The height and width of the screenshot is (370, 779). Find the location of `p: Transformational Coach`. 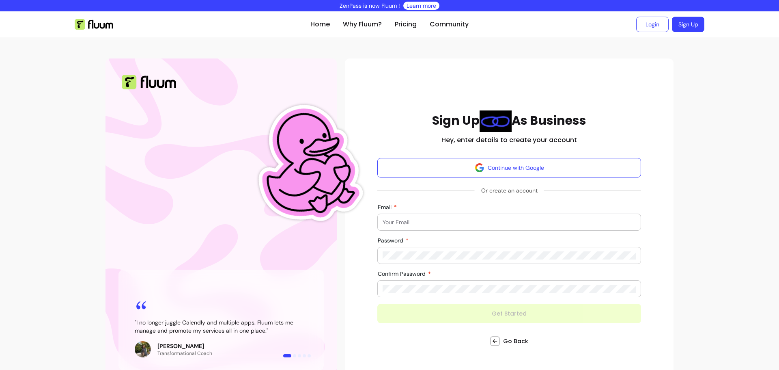

p: Transformational Coach is located at coordinates (185, 353).